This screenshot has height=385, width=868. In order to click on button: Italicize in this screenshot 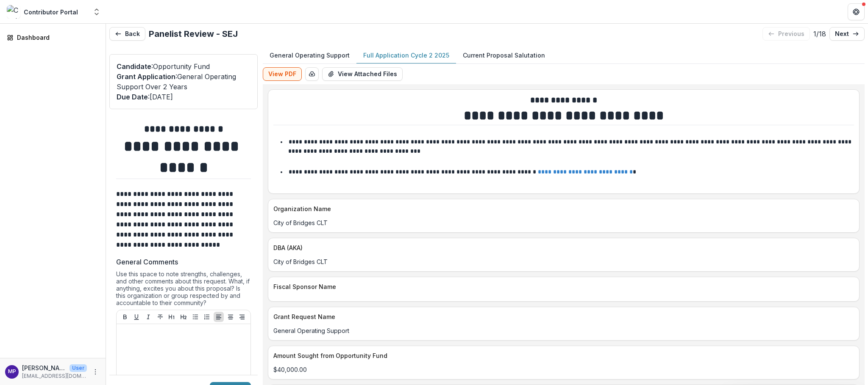, I will do `click(148, 317)`.